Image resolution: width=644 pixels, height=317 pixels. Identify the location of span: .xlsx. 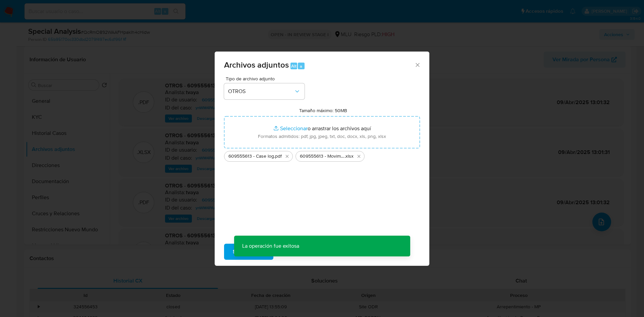
(349, 156).